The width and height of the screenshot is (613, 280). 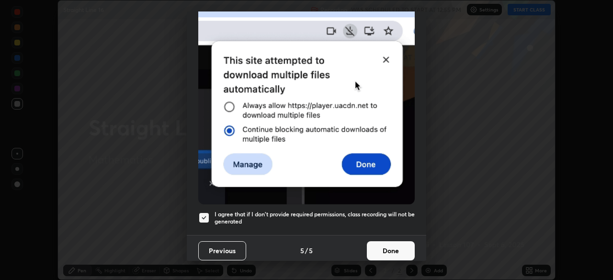 What do you see at coordinates (315, 218) in the screenshot?
I see `h5: I agree that if I don't provide required permissions, class recording will not be generated` at bounding box center [315, 218].